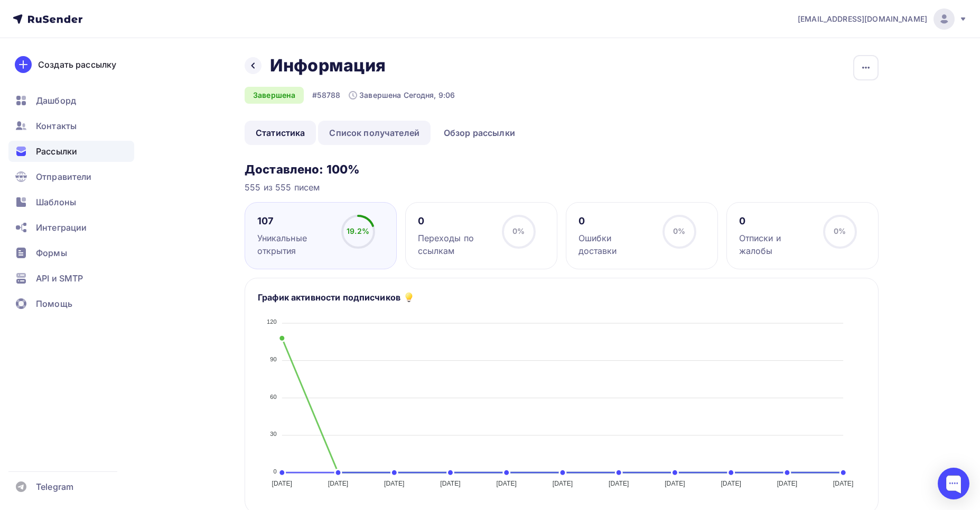  Describe the element at coordinates (56, 152) in the screenshot. I see `span: Рассылки` at that location.